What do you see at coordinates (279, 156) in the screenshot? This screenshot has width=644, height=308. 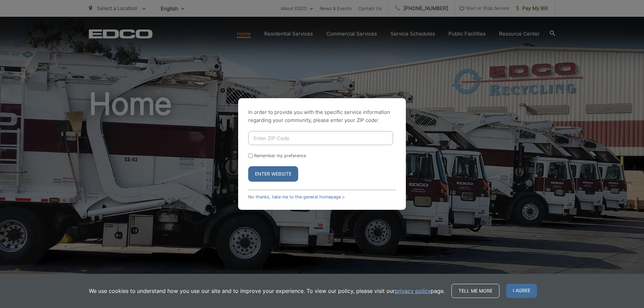 I see `label: Remember my preference` at bounding box center [279, 156].